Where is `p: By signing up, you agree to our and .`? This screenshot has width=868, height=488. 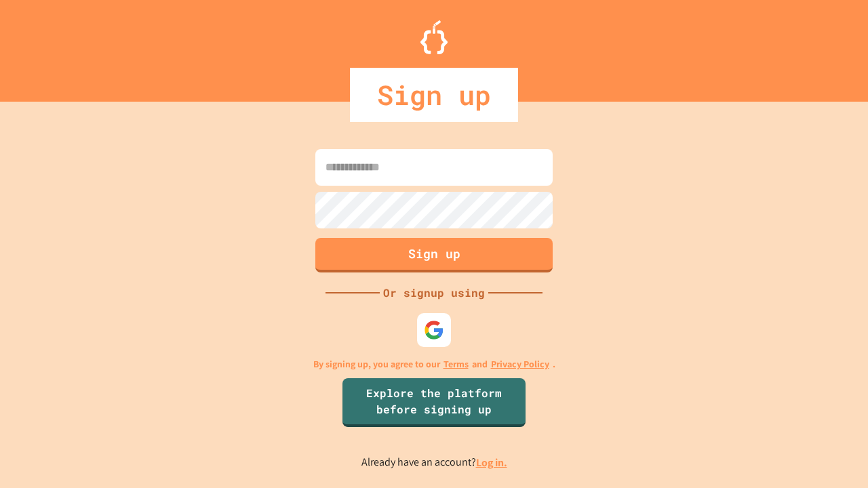 p: By signing up, you agree to our and . is located at coordinates (434, 364).